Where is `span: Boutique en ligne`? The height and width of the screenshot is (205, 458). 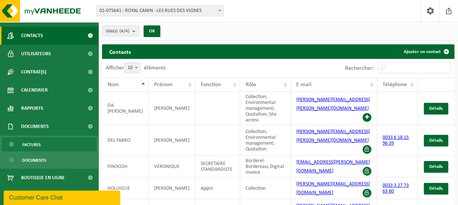 span: Boutique en ligne is located at coordinates (43, 178).